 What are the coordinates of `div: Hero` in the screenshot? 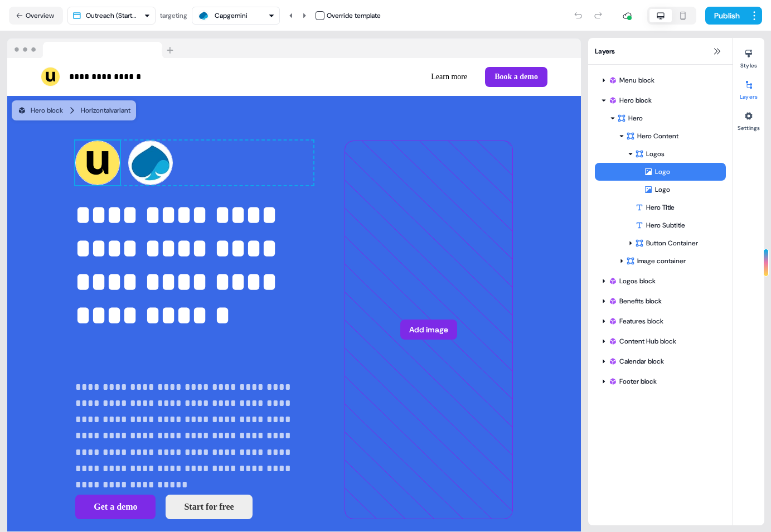 It's located at (669, 118).